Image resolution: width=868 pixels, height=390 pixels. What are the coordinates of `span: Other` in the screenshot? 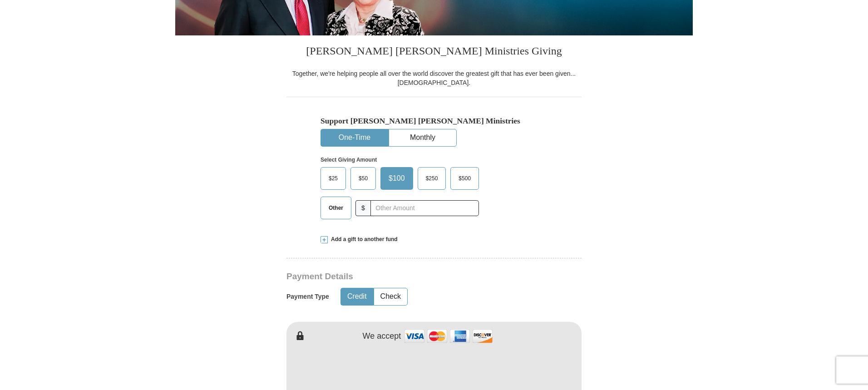 It's located at (336, 207).